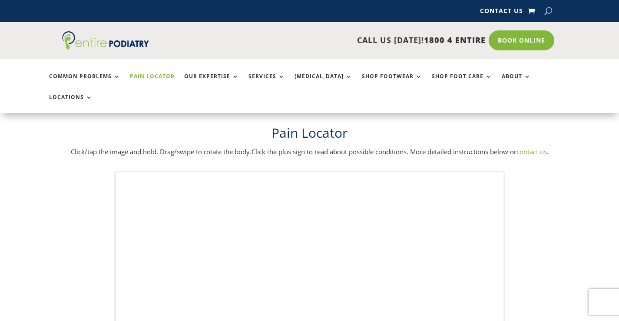  I want to click on span: Click the plus sign to read about possible conditions. More detailed instructions below or ., so click(400, 152).